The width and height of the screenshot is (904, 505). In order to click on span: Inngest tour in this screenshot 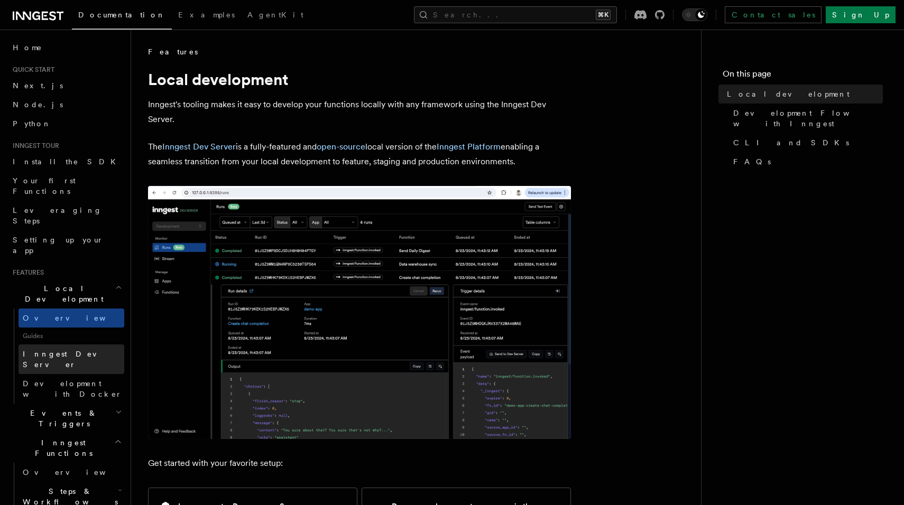, I will do `click(34, 146)`.